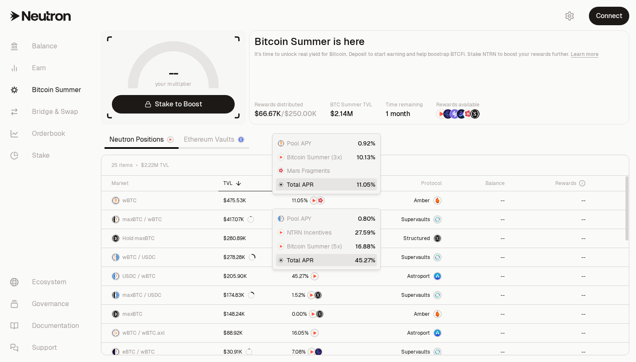 Image resolution: width=636 pixels, height=362 pixels. What do you see at coordinates (252, 257) in the screenshot?
I see `a: $278.28K` at bounding box center [252, 257].